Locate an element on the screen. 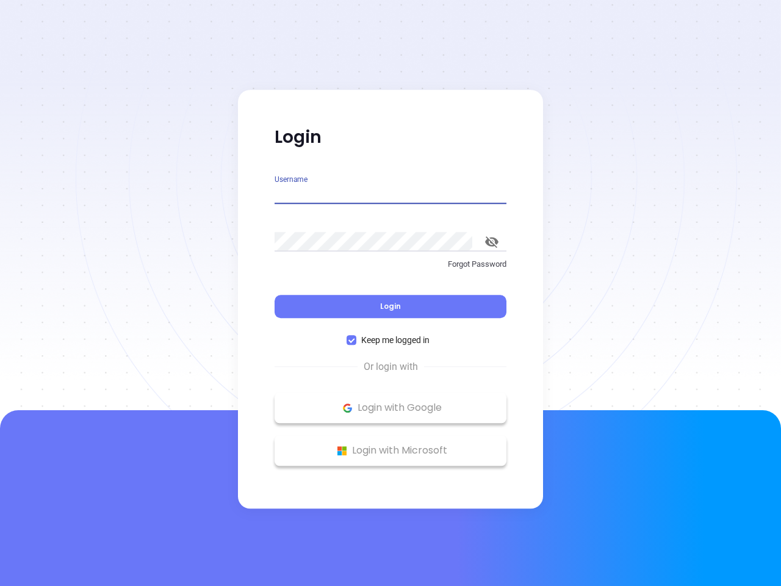  button: toggle password visibility is located at coordinates (492, 242).